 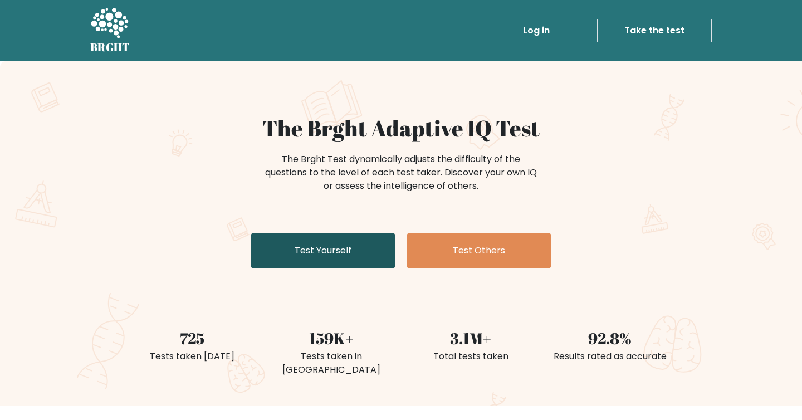 I want to click on a: Test Yourself, so click(x=323, y=251).